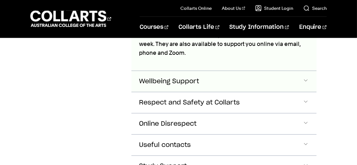  I want to click on span: Useful contacts, so click(165, 145).